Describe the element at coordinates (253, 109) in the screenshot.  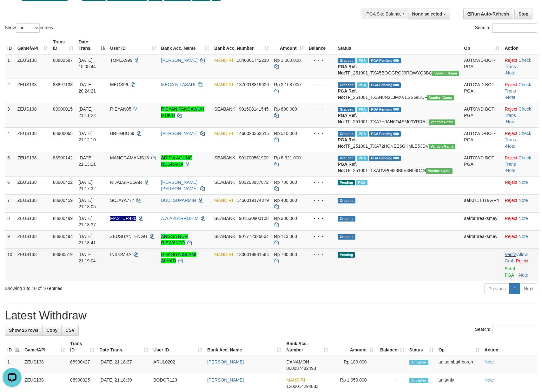
I see `span: Copy 901608141545 to clipboard` at that location.